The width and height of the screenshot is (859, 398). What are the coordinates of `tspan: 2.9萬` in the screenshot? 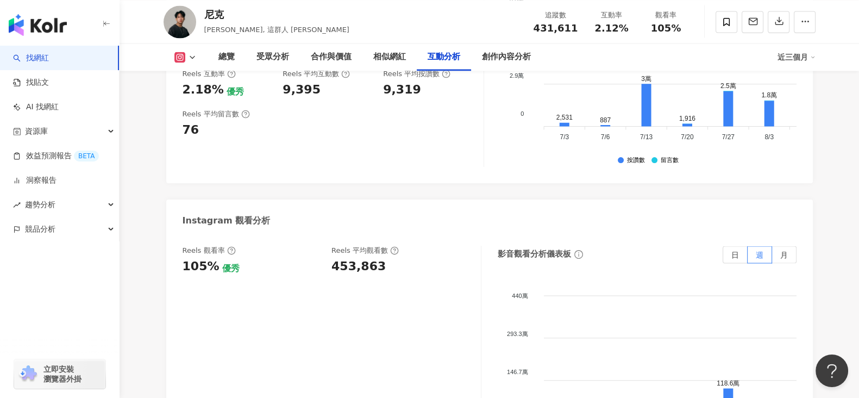 It's located at (516, 75).